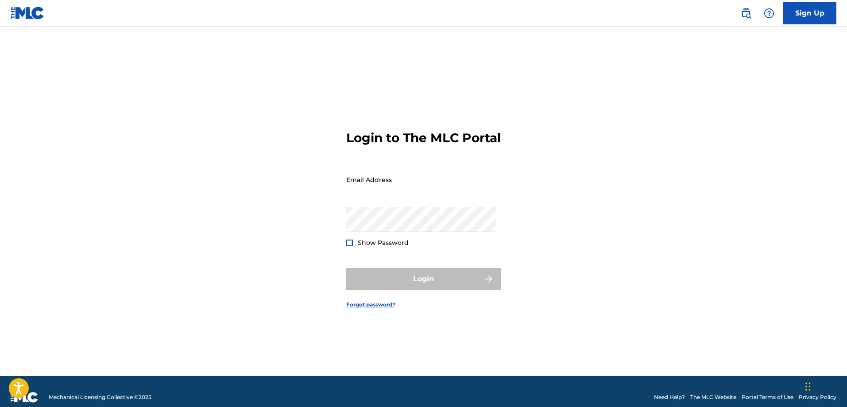 This screenshot has height=407, width=847. Describe the element at coordinates (767, 397) in the screenshot. I see `a: Portal Terms of Use` at that location.